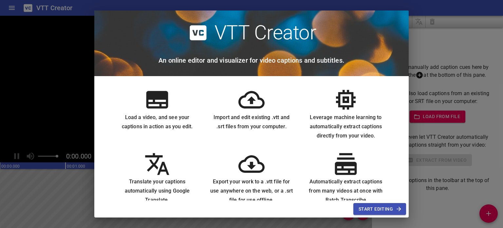 The height and width of the screenshot is (228, 503). Describe the element at coordinates (252, 191) in the screenshot. I see `h6: Export your work to a .vtt file for use anywhere on the web, or a .srt file for use offline.` at that location.